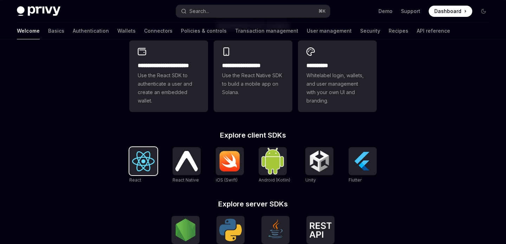 The height and width of the screenshot is (244, 506). I want to click on span: ⌘ K, so click(322, 11).